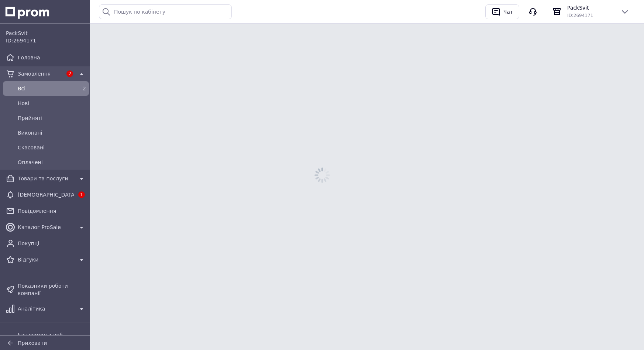 Image resolution: width=644 pixels, height=350 pixels. Describe the element at coordinates (52, 162) in the screenshot. I see `span: Оплачені` at that location.